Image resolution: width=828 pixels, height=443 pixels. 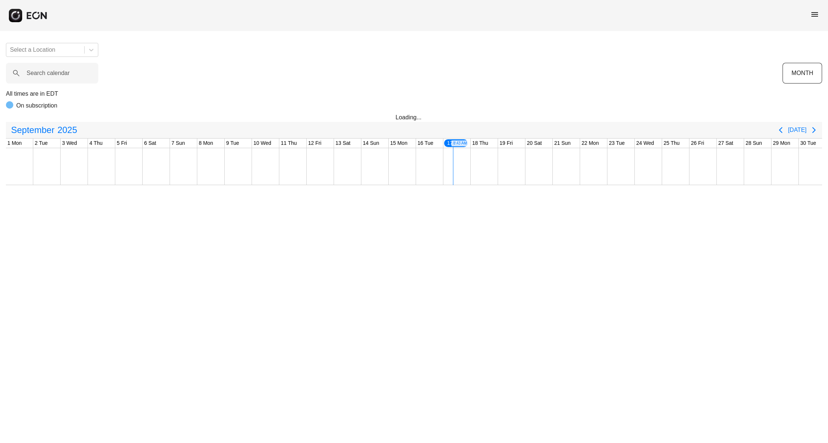 What do you see at coordinates (41, 143) in the screenshot?
I see `div: 2 Tue` at bounding box center [41, 143].